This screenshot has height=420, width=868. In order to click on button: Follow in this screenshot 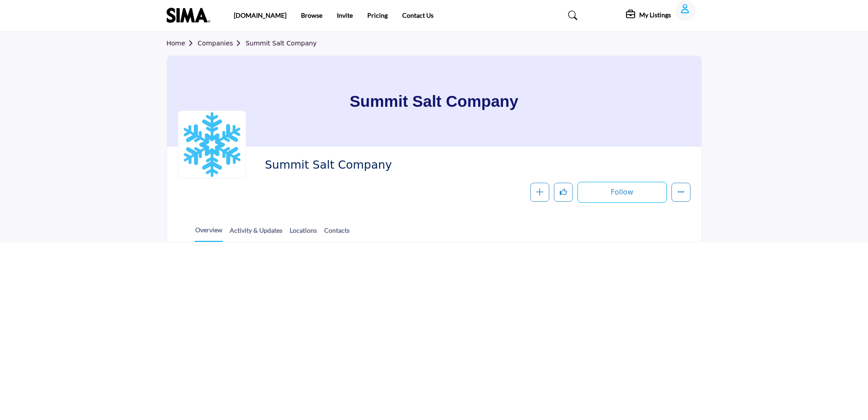, I will do `click(622, 192)`.